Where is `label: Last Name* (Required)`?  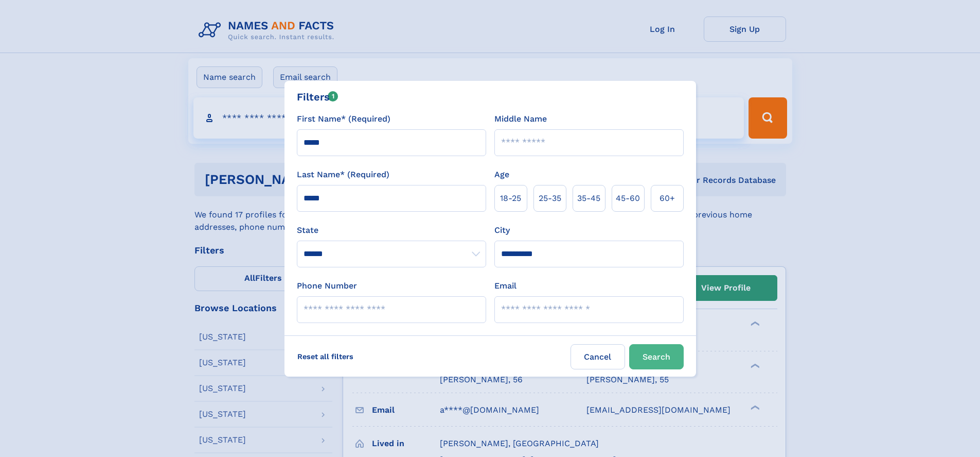 label: Last Name* (Required) is located at coordinates (343, 174).